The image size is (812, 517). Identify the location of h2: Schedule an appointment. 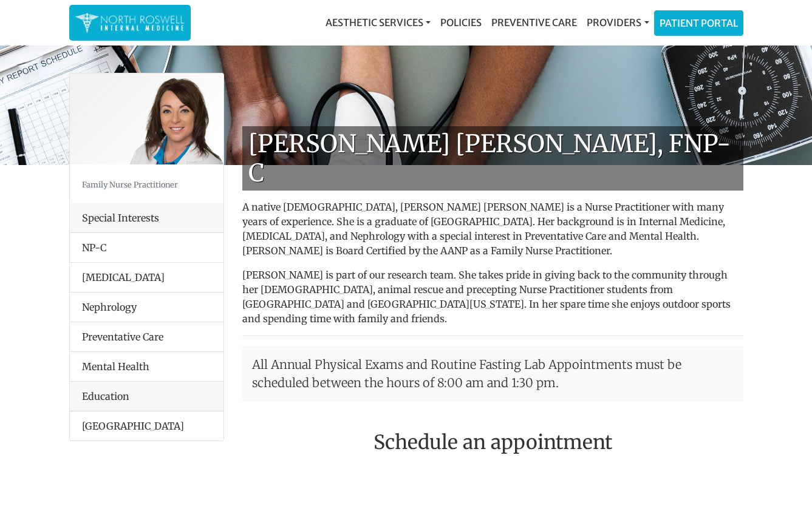
(492, 442).